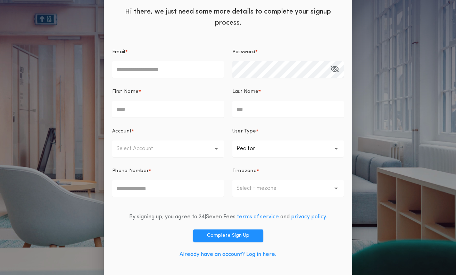 This screenshot has width=456, height=275. I want to click on button: Realtor, so click(288, 149).